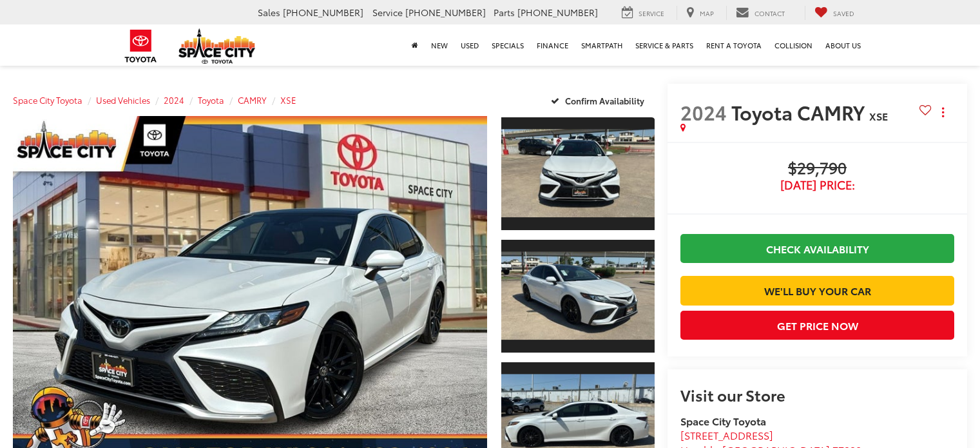 This screenshot has height=448, width=980. Describe the element at coordinates (252, 100) in the screenshot. I see `a: CAMRY` at that location.